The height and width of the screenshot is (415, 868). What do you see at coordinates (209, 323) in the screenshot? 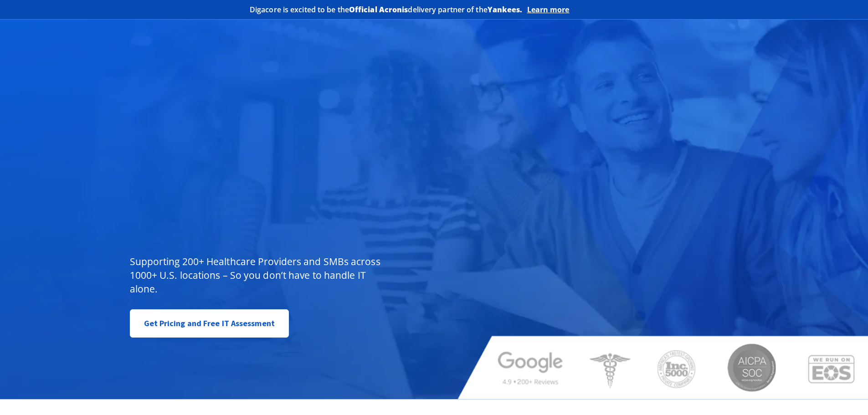
I see `span: Get Pricing and Free IT Assessment` at bounding box center [209, 323].